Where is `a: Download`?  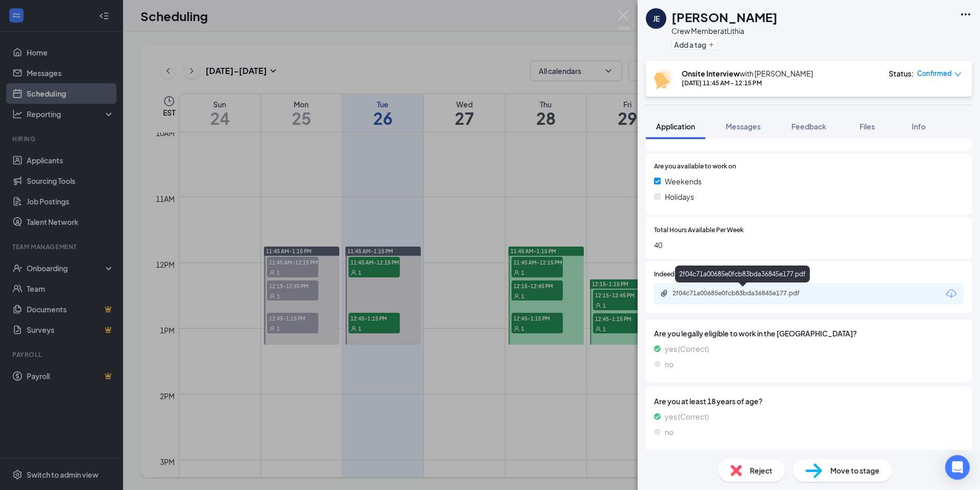 a: Download is located at coordinates (952, 294).